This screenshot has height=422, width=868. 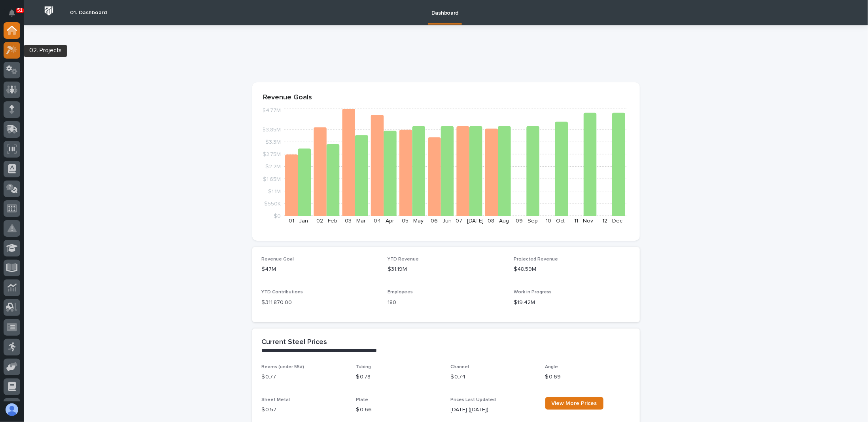 I want to click on p: $48.59M, so click(x=572, y=269).